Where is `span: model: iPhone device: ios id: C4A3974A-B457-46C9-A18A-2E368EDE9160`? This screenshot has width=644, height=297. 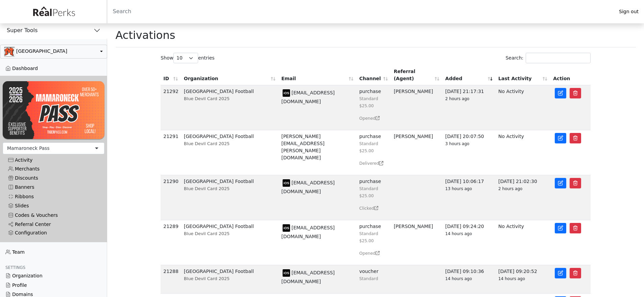
span: model: iPhone device: ios id: C4A3974A-B457-46C9-A18A-2E368EDE9160 is located at coordinates (287, 183).